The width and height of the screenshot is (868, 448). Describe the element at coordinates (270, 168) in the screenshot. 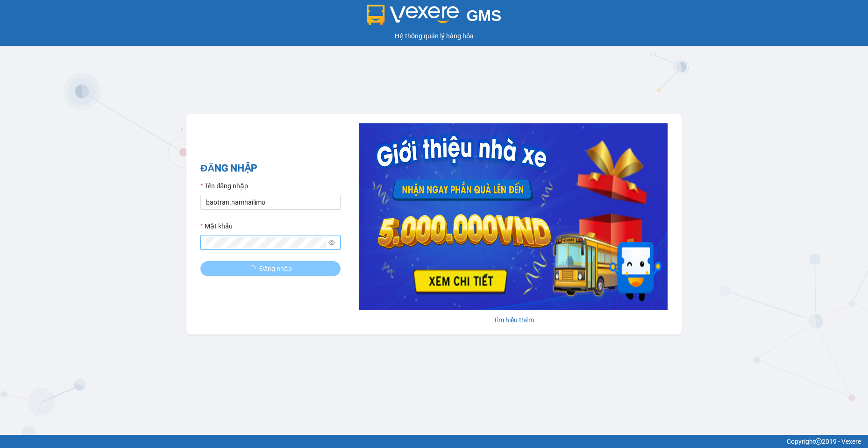

I see `h2: ĐĂNG NHẬP` at that location.